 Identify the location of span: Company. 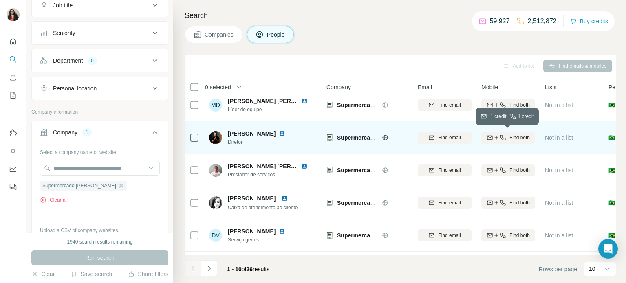
(339, 87).